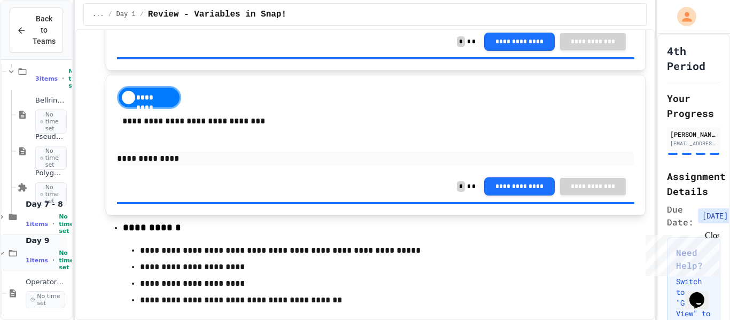  What do you see at coordinates (126, 14) in the screenshot?
I see `span: Day 1` at bounding box center [126, 14].